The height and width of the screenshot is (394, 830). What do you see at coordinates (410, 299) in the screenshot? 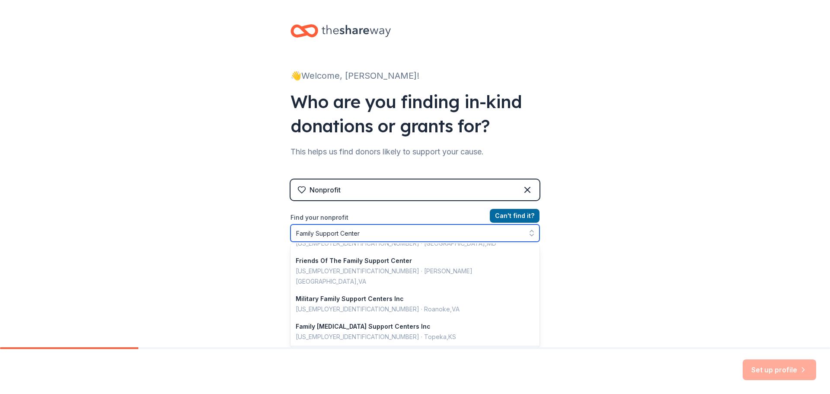
I see `div: Military Family Support Centers Inc` at bounding box center [410, 299].